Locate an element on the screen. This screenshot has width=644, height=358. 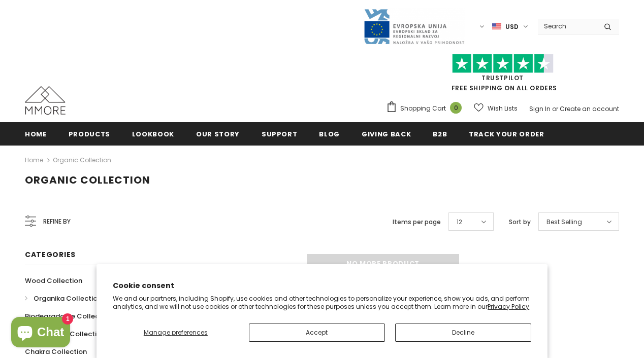
span: or is located at coordinates (556, 109).